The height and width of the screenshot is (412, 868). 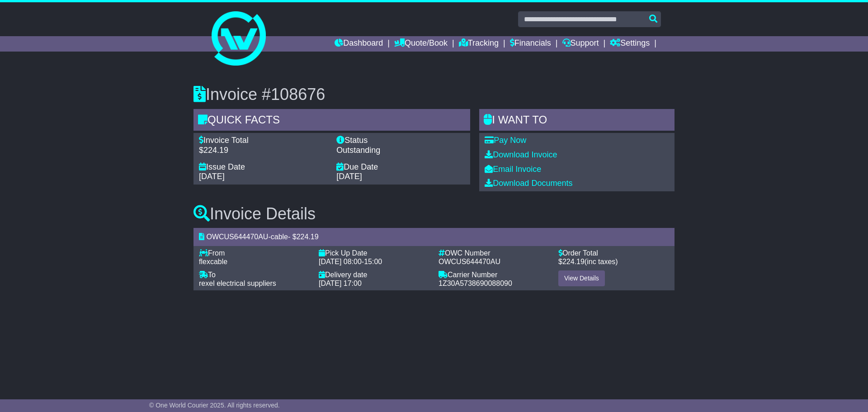 I want to click on div: Pick Up Date, so click(x=374, y=252).